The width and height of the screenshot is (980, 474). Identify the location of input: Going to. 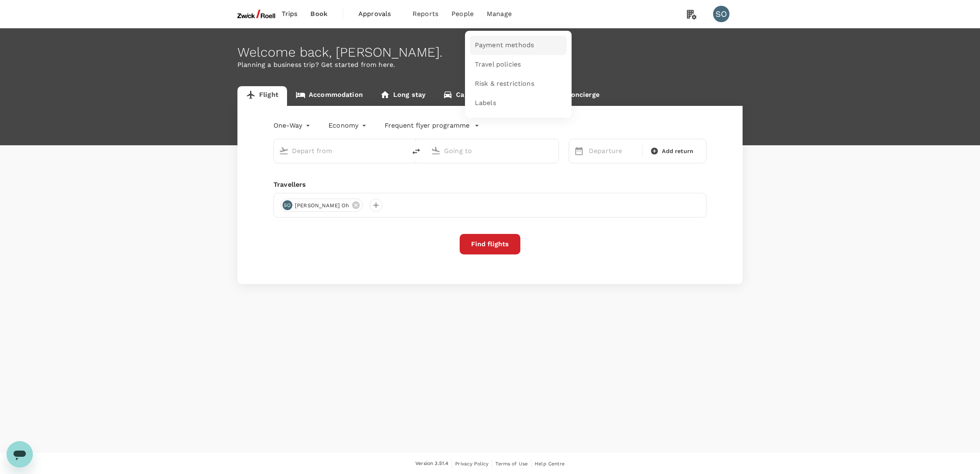
(493, 151).